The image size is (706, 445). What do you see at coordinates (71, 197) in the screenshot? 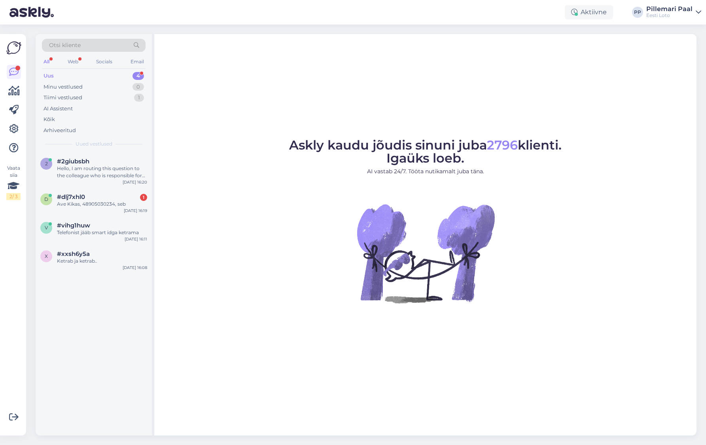
I see `span: #dlj7xhl0` at bounding box center [71, 197].